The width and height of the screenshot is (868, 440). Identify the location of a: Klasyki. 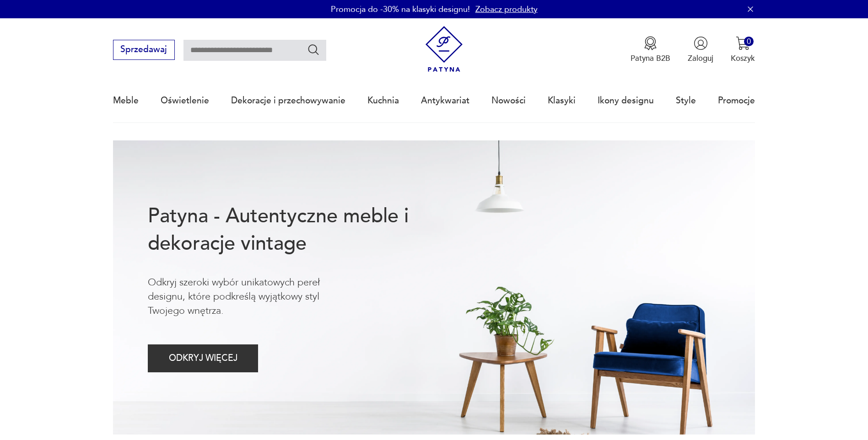
(562, 101).